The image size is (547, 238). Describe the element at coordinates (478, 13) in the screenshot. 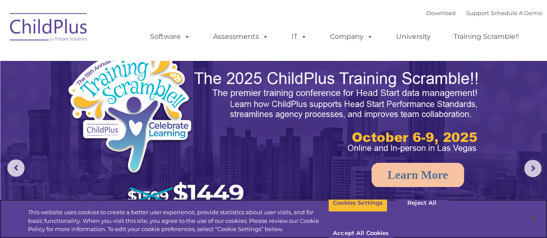

I see `a: Support` at that location.